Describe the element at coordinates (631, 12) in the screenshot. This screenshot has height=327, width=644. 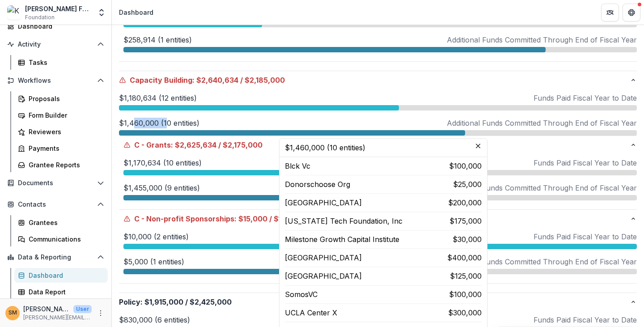
I see `button: Get Help` at that location.